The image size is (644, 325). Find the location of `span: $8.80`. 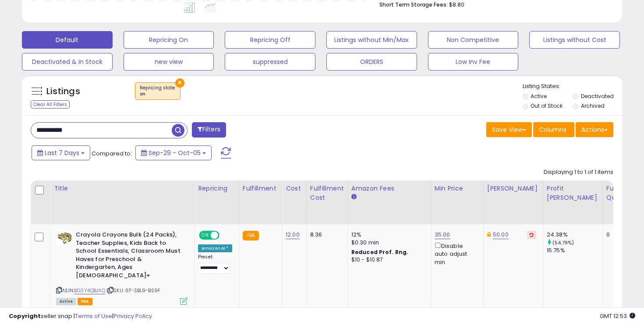

span: $8.80 is located at coordinates (457, 4).